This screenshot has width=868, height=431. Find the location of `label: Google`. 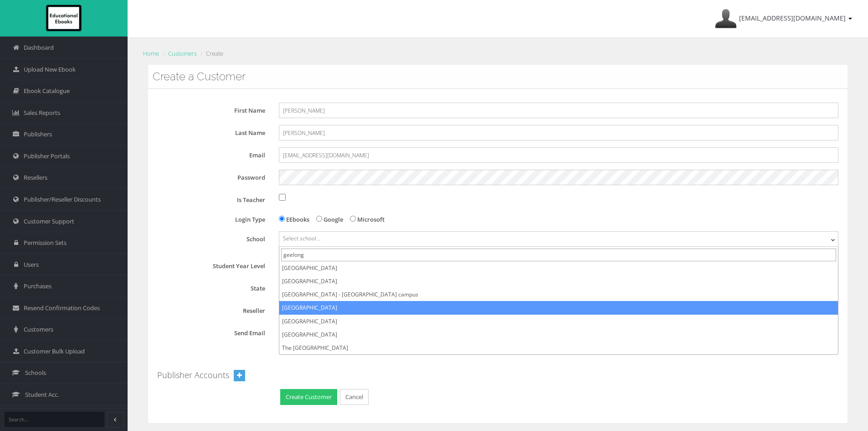

label: Google is located at coordinates (333, 220).